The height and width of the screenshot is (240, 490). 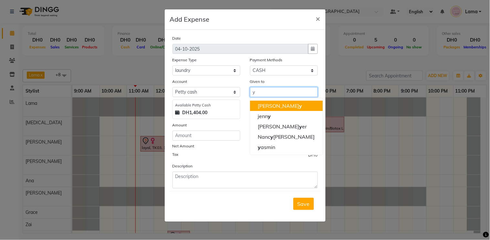 What do you see at coordinates (175, 155) in the screenshot?
I see `label: Tax` at bounding box center [175, 155].